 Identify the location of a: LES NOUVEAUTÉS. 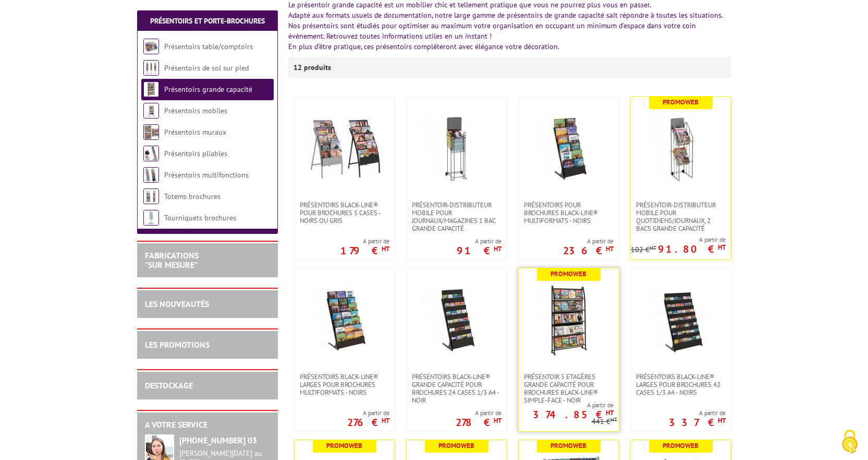
(177, 304).